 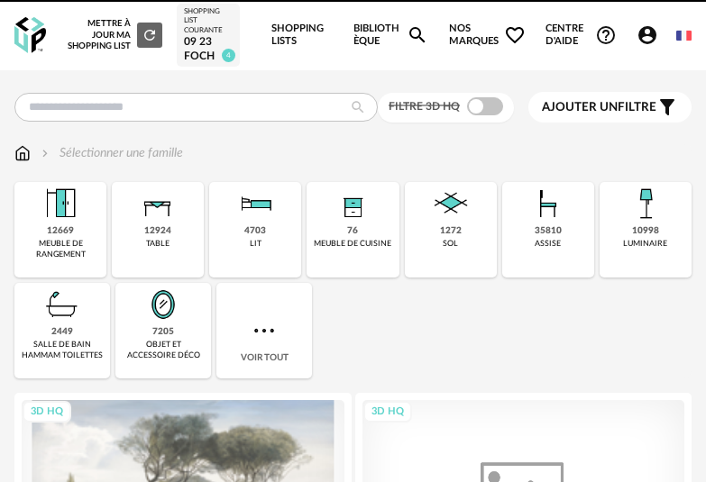 What do you see at coordinates (580, 107) in the screenshot?
I see `span: Ajouter un` at bounding box center [580, 107].